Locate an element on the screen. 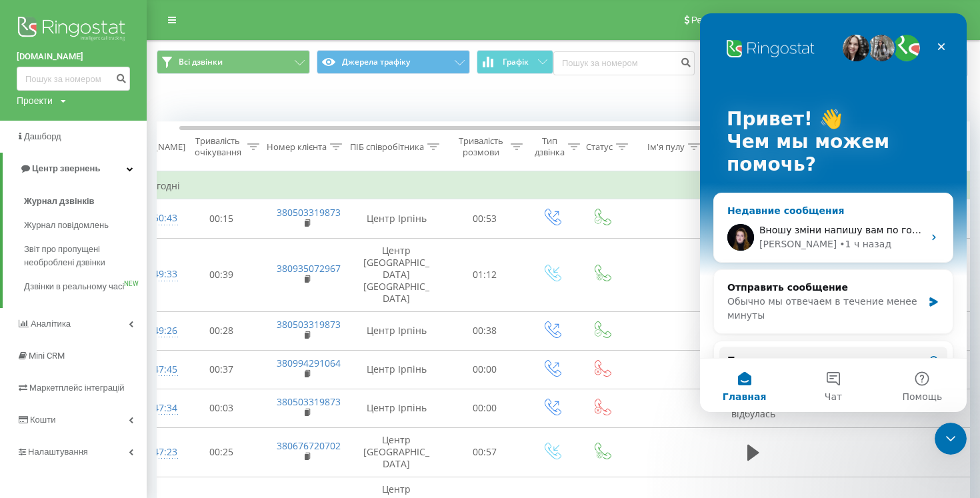 This screenshot has height=498, width=980. a: 380935072967 is located at coordinates (309, 268).